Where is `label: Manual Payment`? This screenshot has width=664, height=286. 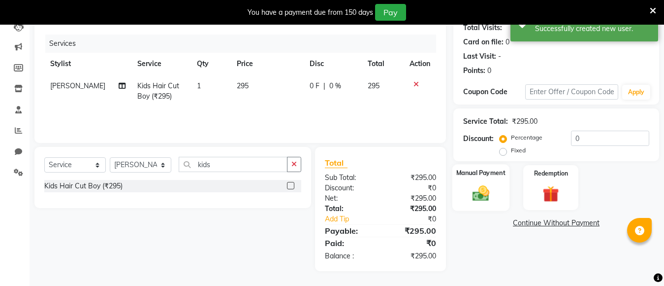 label: Manual Payment is located at coordinates (481, 172).